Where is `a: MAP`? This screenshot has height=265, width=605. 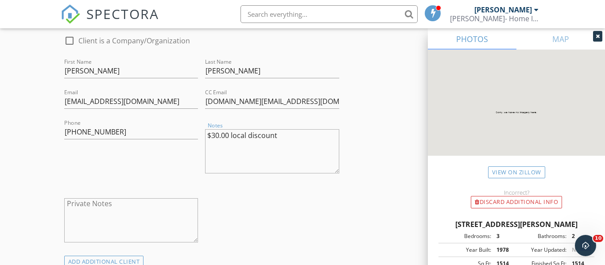
a: MAP is located at coordinates (560, 39).